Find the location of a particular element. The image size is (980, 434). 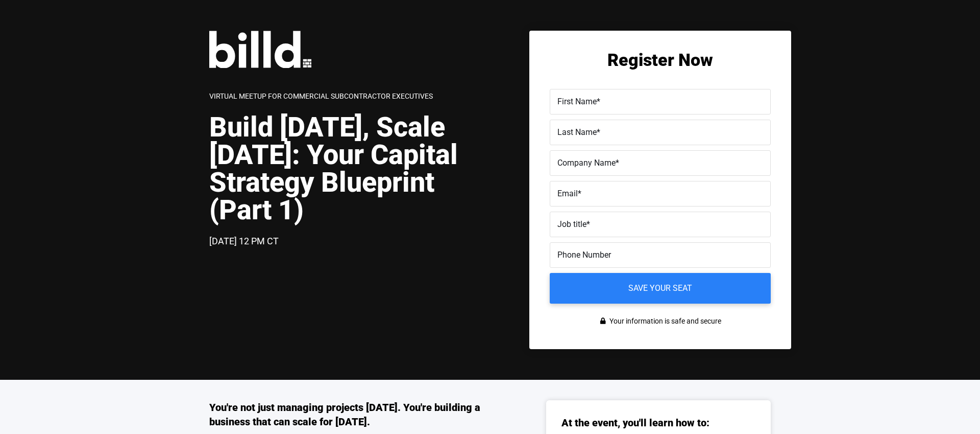

span: Last Name is located at coordinates (577, 132).